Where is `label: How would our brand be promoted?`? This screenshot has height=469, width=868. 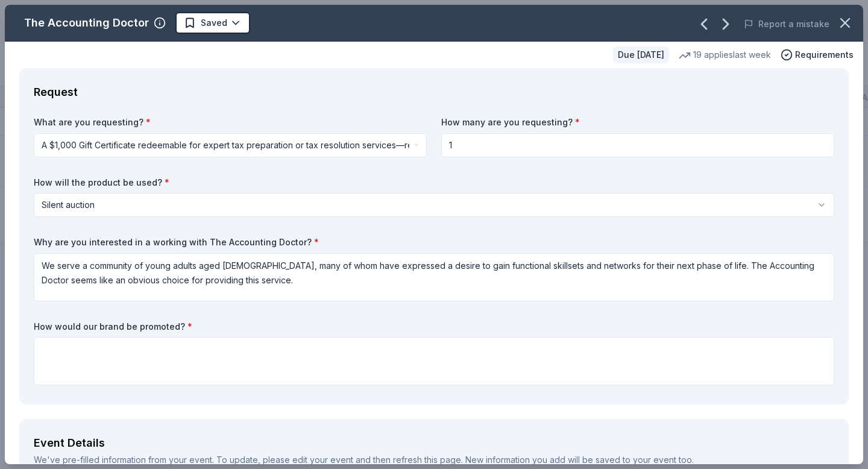
label: How would our brand be promoted? is located at coordinates (434, 327).